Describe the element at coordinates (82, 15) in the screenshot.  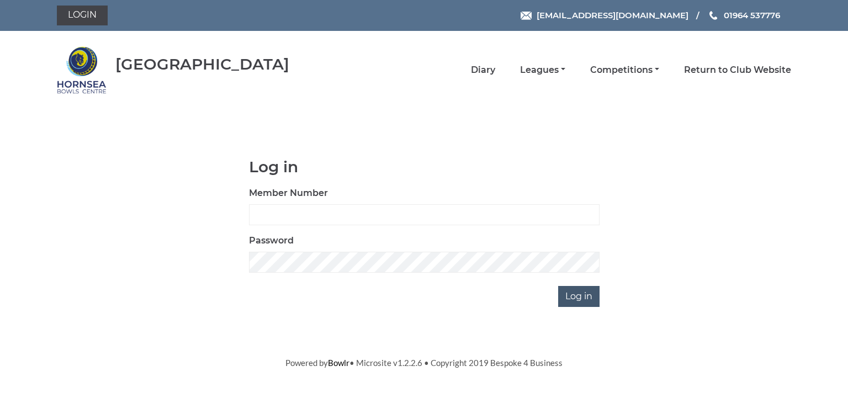
I see `a: Login` at that location.